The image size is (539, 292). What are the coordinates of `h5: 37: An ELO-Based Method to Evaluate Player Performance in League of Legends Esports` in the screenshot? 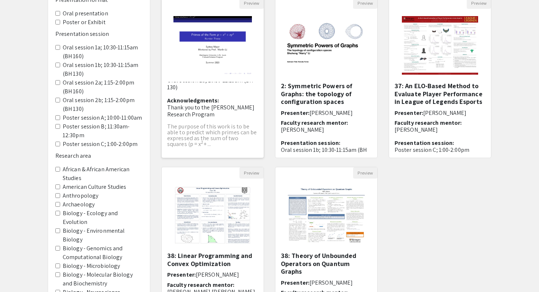 It's located at (440, 94).